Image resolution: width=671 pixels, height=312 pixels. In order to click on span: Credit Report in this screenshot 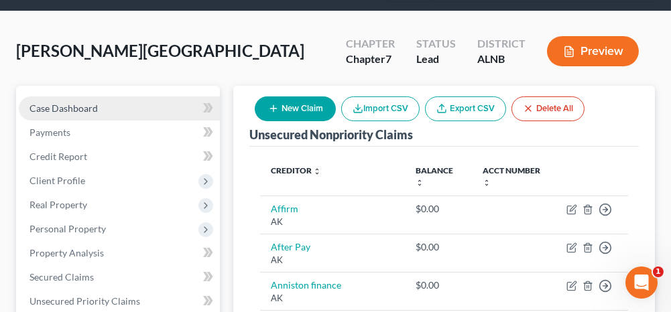, I will do `click(58, 156)`.